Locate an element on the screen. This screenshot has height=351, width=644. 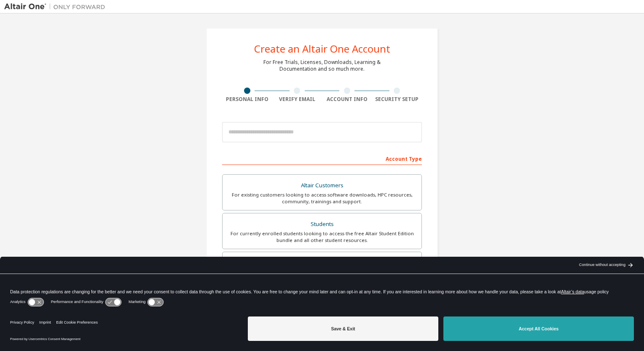
div: For currently enrolled students looking to access the free Altair Student Edition bundle and all ... is located at coordinates (322, 237).